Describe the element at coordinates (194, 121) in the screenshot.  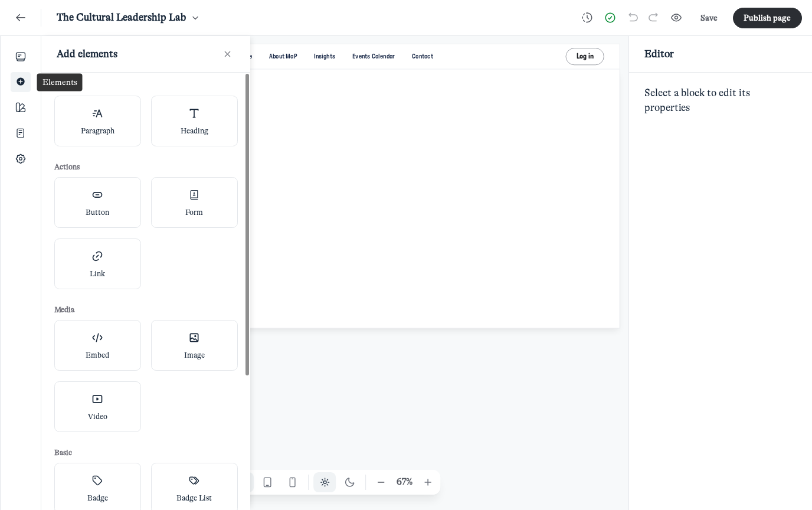
I see `button: Heading` at that location.